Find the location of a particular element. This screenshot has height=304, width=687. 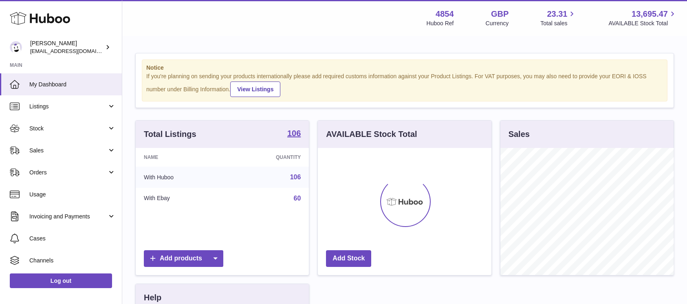

a: 13,695.47 AVAILABLE Stock Total is located at coordinates (642, 18).